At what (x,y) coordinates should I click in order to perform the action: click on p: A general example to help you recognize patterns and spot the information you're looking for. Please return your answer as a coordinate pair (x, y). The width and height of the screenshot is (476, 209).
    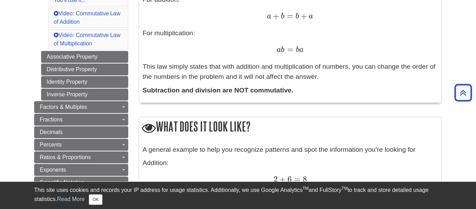
    Looking at the image, I should click on (291, 150).